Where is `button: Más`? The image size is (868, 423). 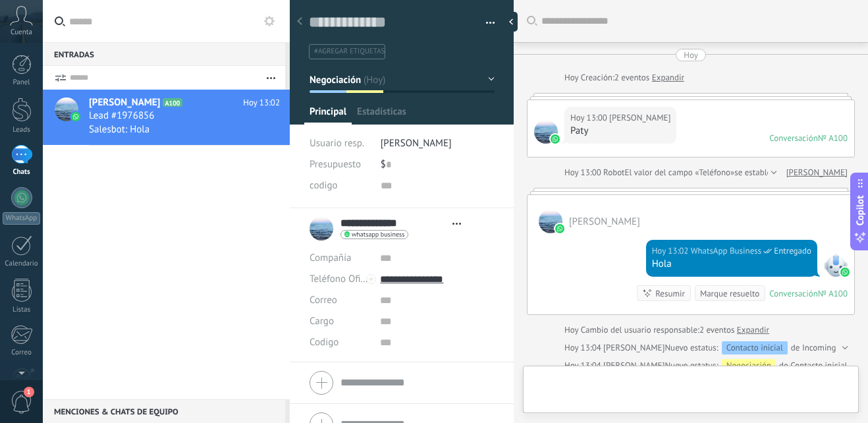 button: Más is located at coordinates (271, 78).